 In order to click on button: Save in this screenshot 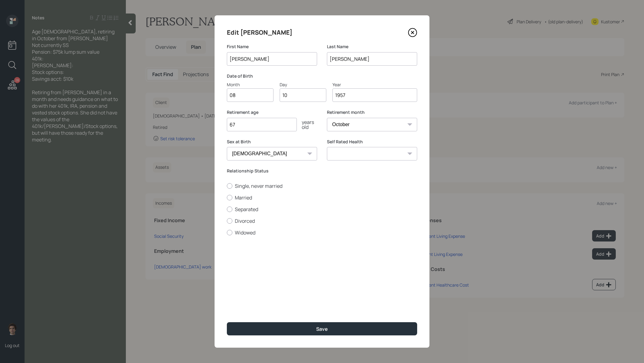, I will do `click(322, 328)`.